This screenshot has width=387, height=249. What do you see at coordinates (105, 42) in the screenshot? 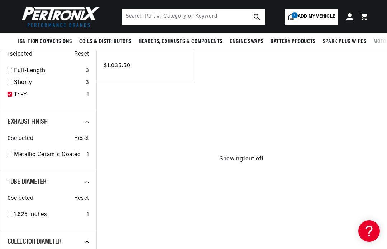
I see `summary: Coils & Distributors` at bounding box center [105, 42].